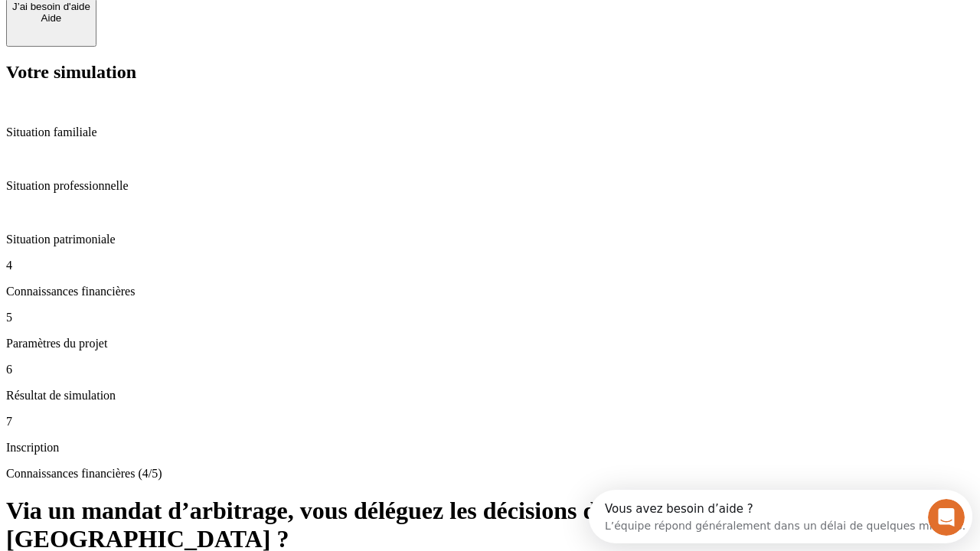  What do you see at coordinates (490, 72) in the screenshot?
I see `h2: Votre simulation` at bounding box center [490, 72].